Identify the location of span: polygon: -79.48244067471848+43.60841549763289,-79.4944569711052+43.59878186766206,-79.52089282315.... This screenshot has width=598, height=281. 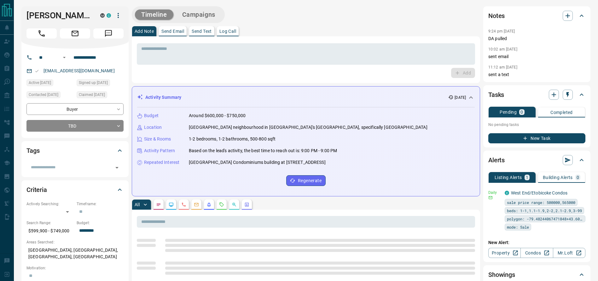
(545, 218).